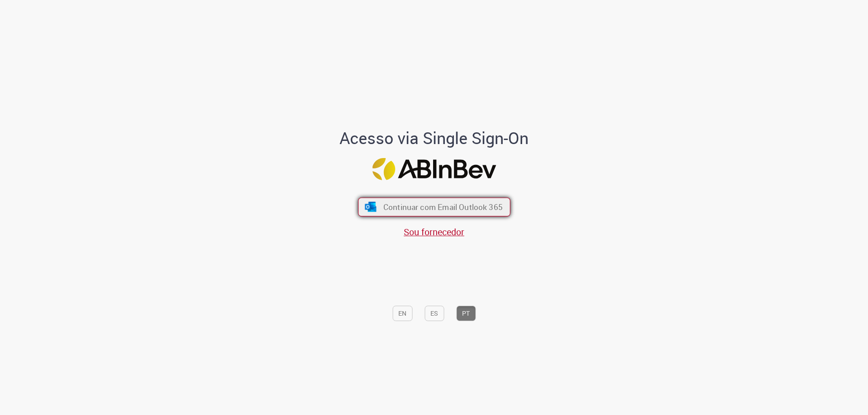 This screenshot has height=415, width=868. What do you see at coordinates (370, 207) in the screenshot?
I see `img: ícone Azure/Microsoft 360` at bounding box center [370, 207].